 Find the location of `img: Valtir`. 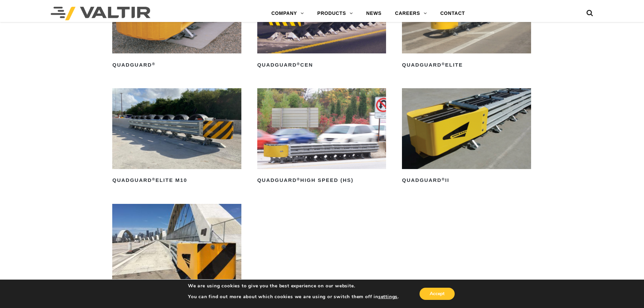

img: Valtir is located at coordinates (100, 14).